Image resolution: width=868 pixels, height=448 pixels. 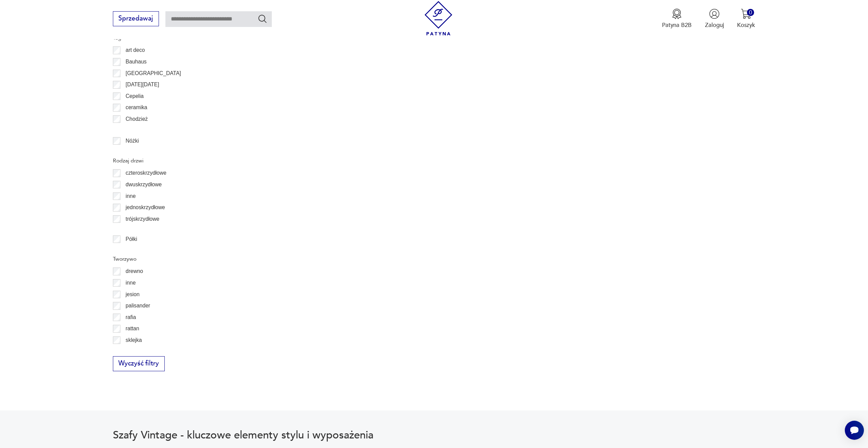 What do you see at coordinates (133, 340) in the screenshot?
I see `p: sklejka` at bounding box center [133, 340].